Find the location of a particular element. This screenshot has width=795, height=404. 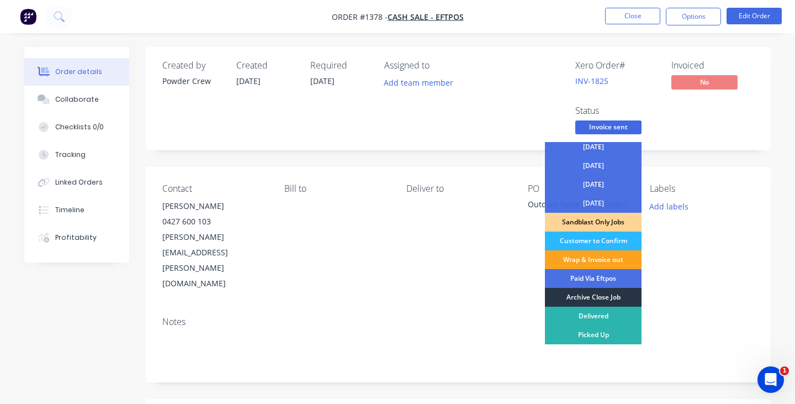

div: 0427 600 103 is located at coordinates (214, 221).